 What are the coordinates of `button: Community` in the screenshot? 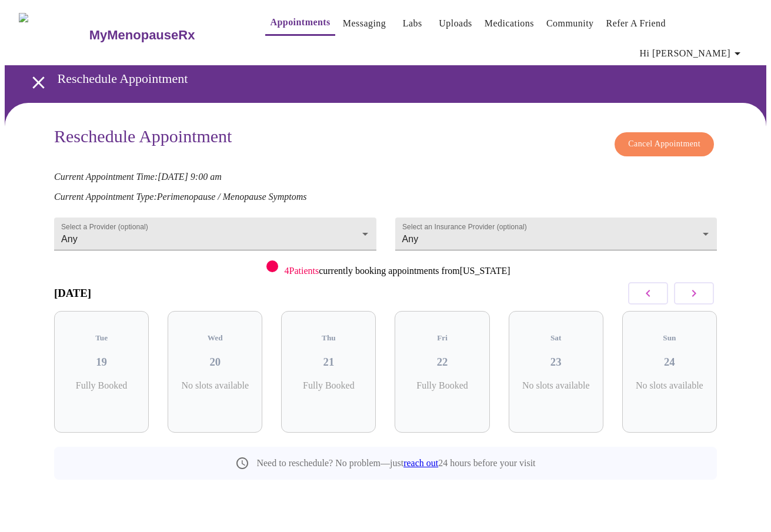 It's located at (570, 23).